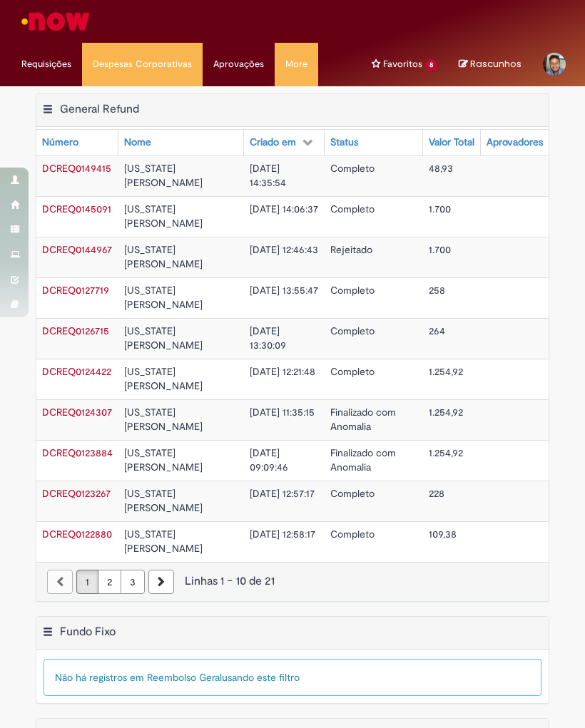  I want to click on a: Abrir Registro: DCREQ0122880, so click(77, 534).